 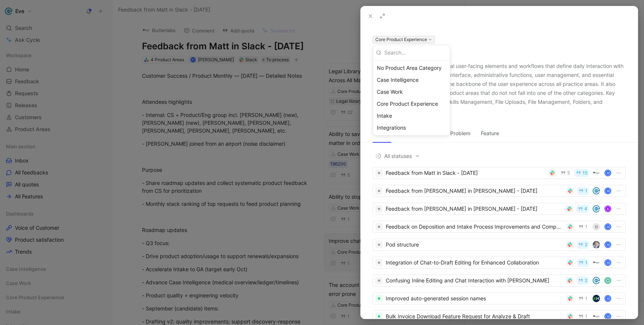 What do you see at coordinates (398, 80) in the screenshot?
I see `span: Case Intelligence` at bounding box center [398, 80].